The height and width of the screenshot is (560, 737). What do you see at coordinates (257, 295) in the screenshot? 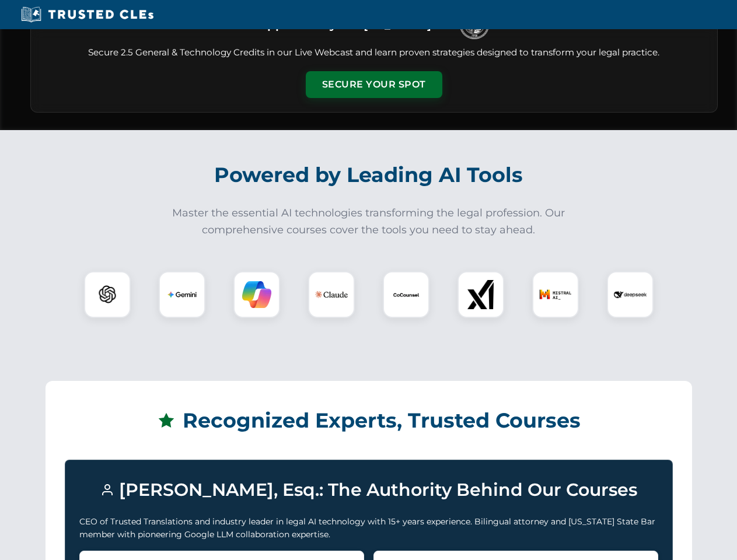
I see `img: Copilot Logo` at bounding box center [257, 295].